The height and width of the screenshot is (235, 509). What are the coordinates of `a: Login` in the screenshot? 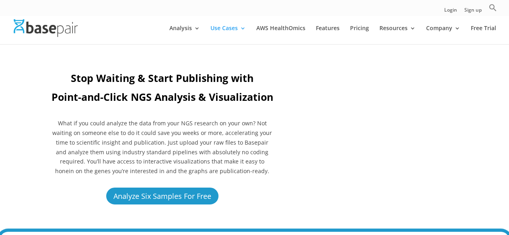 It's located at (450, 12).